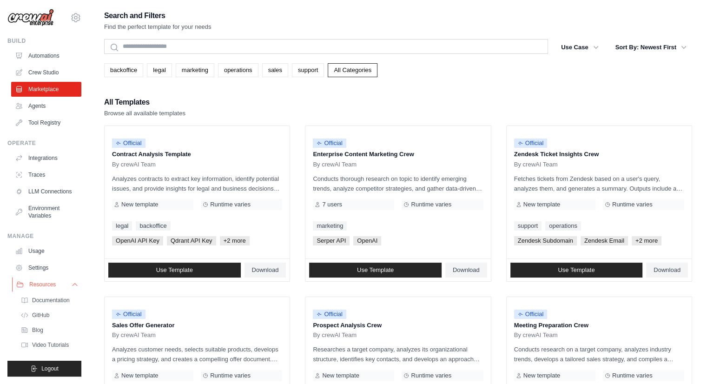 The width and height of the screenshot is (707, 384). Describe the element at coordinates (42, 284) in the screenshot. I see `span: Resources` at that location.